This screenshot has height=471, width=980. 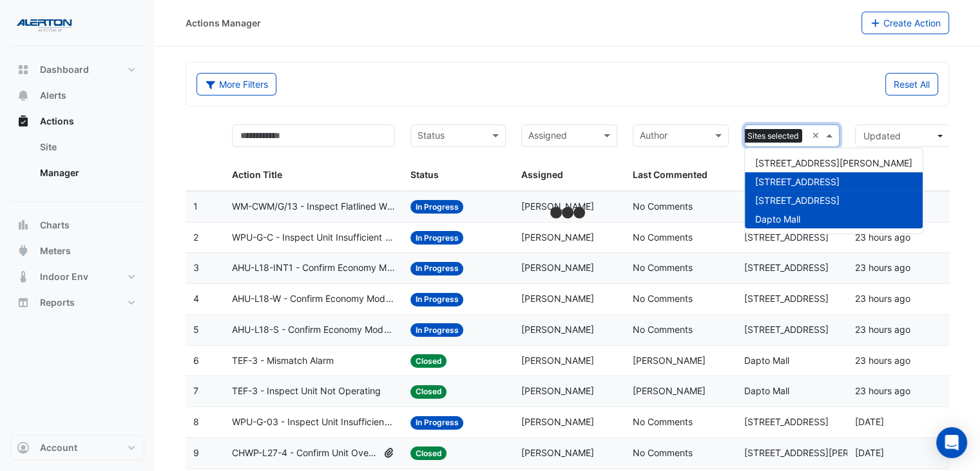 I want to click on button: Reports, so click(x=77, y=302).